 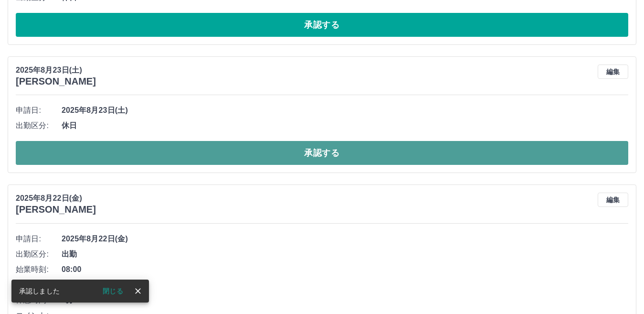 What do you see at coordinates (345, 110) in the screenshot?
I see `span: 2025年8月23日(土)` at bounding box center [345, 110].